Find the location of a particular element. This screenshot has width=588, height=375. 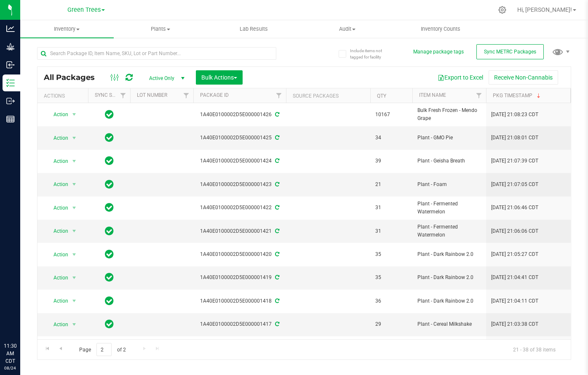

p: 11:30 AM CDT is located at coordinates (10, 354).